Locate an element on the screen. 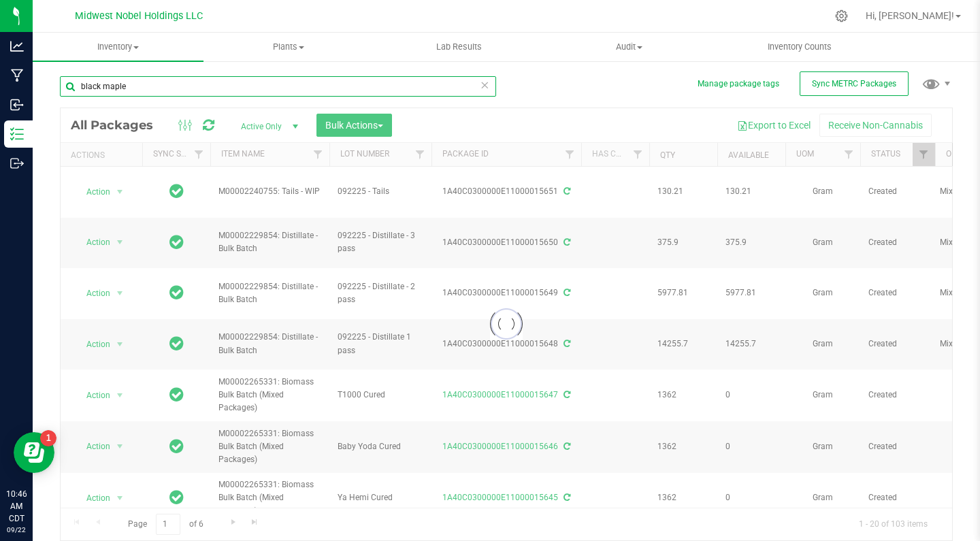 The image size is (980, 541). a: Lab Results is located at coordinates (459, 47).